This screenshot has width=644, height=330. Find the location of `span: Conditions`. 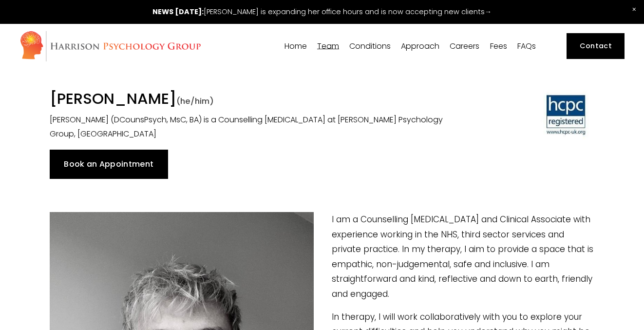

span: Conditions is located at coordinates (370, 46).